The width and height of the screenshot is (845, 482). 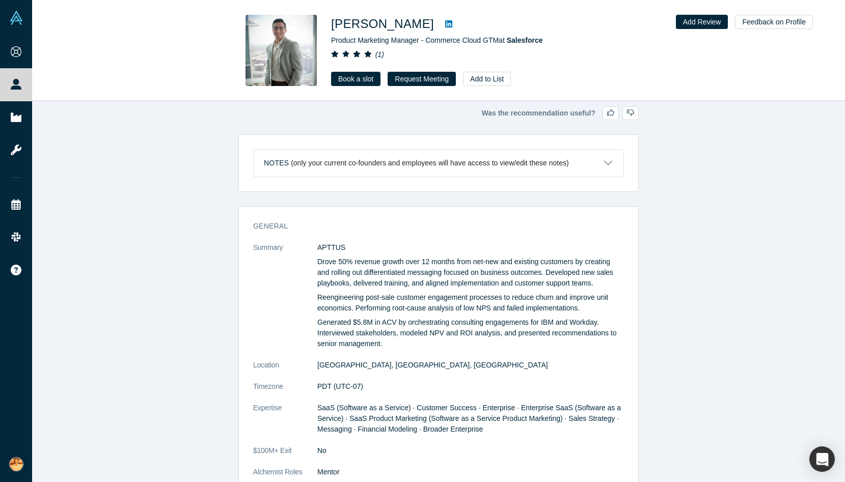 What do you see at coordinates (471, 333) in the screenshot?
I see `p: Generated $5.8M in ACV by orchestrating consulting engagements for IBM and Workday. Interviewed s...` at bounding box center [471, 333].